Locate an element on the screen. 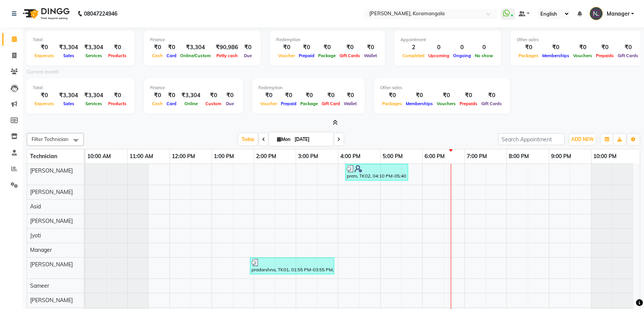 The width and height of the screenshot is (644, 309). span: Completed is located at coordinates (413, 56).